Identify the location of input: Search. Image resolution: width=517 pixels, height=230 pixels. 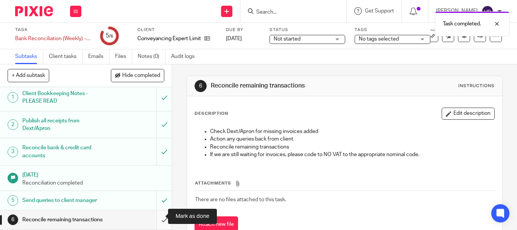
(289, 12).